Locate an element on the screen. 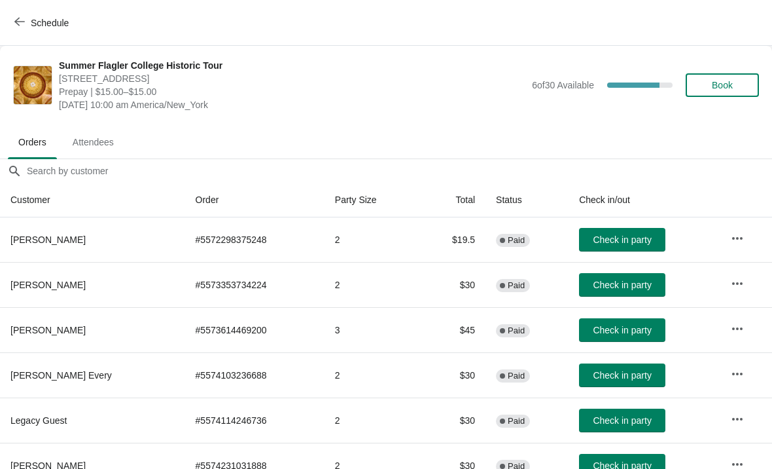  span: Orders is located at coordinates (32, 142).